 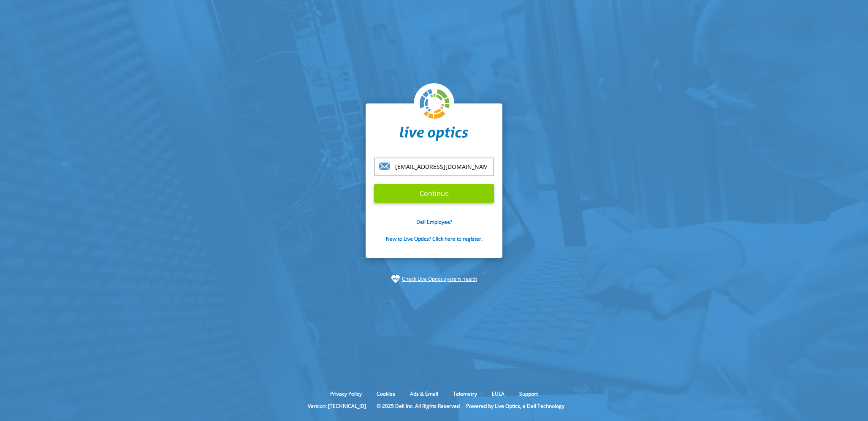 I want to click on a: Check Live Optics system health, so click(x=440, y=279).